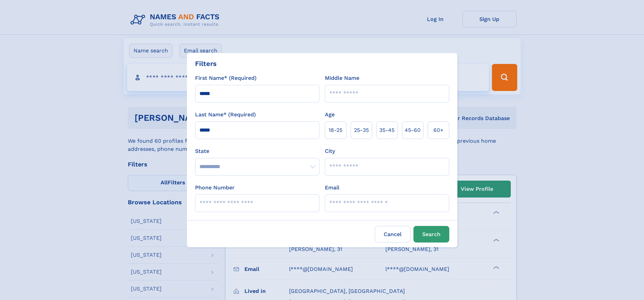  I want to click on label: City, so click(330, 151).